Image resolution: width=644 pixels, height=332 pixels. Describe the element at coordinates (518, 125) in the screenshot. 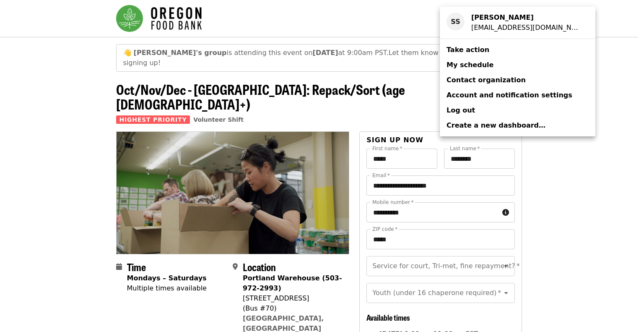

I see `a: Create a new dashboard…` at that location.